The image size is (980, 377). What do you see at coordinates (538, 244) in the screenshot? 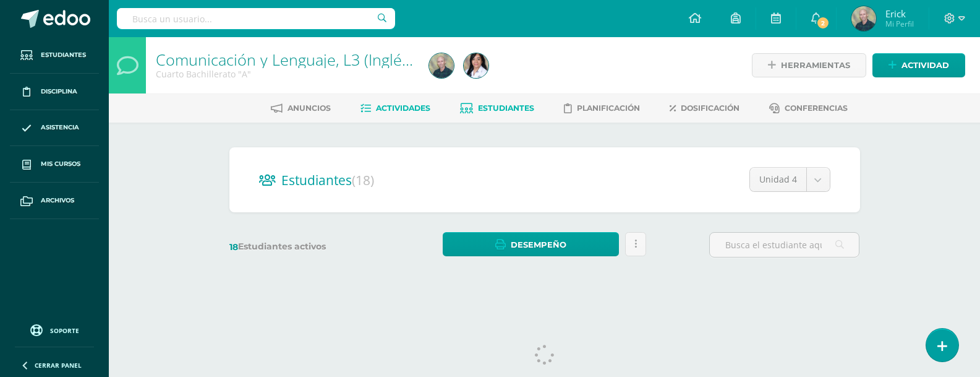
I see `span: Desempeño` at bounding box center [538, 244].